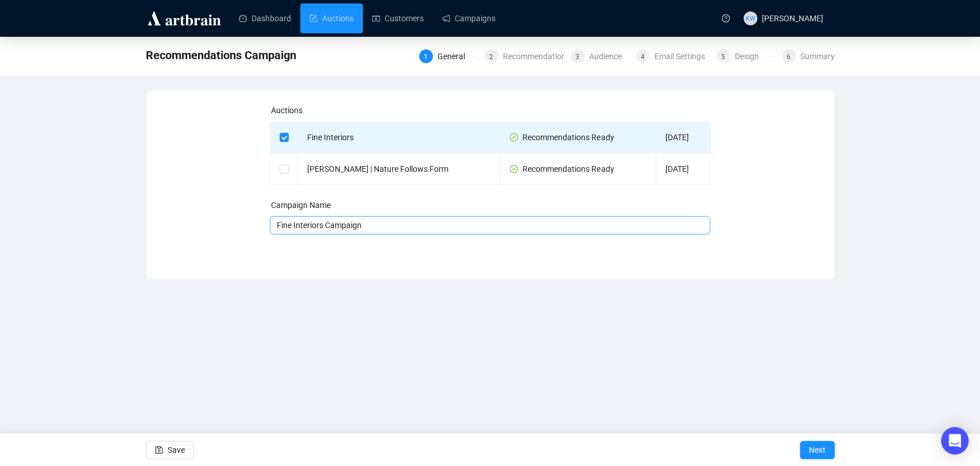 The width and height of the screenshot is (980, 466). Describe the element at coordinates (746, 57) in the screenshot. I see `div: 5Design` at that location.